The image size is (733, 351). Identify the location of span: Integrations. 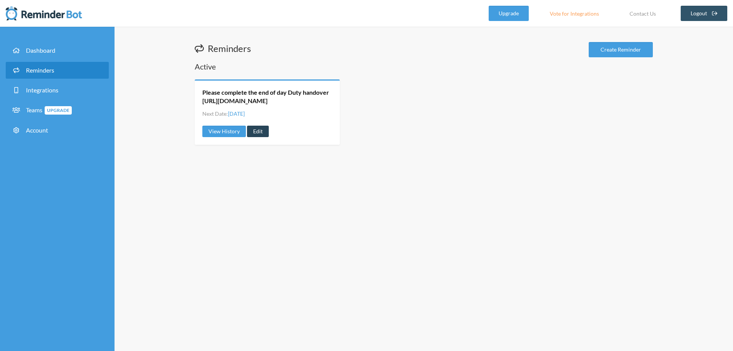
(42, 90).